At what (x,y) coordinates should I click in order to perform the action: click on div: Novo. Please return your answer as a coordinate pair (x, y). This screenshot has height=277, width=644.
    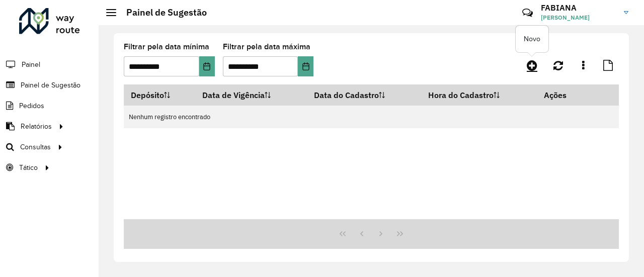
    Looking at the image, I should click on (532, 39).